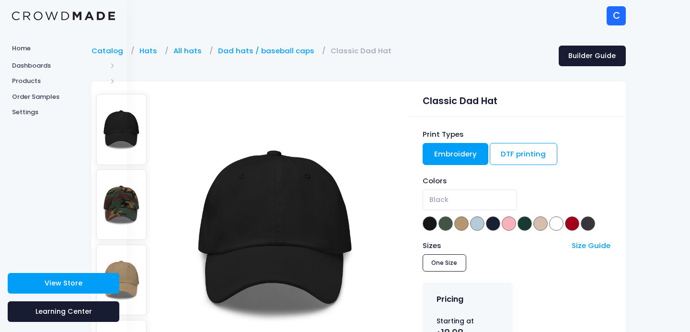 The height and width of the screenshot is (332, 690). I want to click on a: Learning Center, so click(63, 311).